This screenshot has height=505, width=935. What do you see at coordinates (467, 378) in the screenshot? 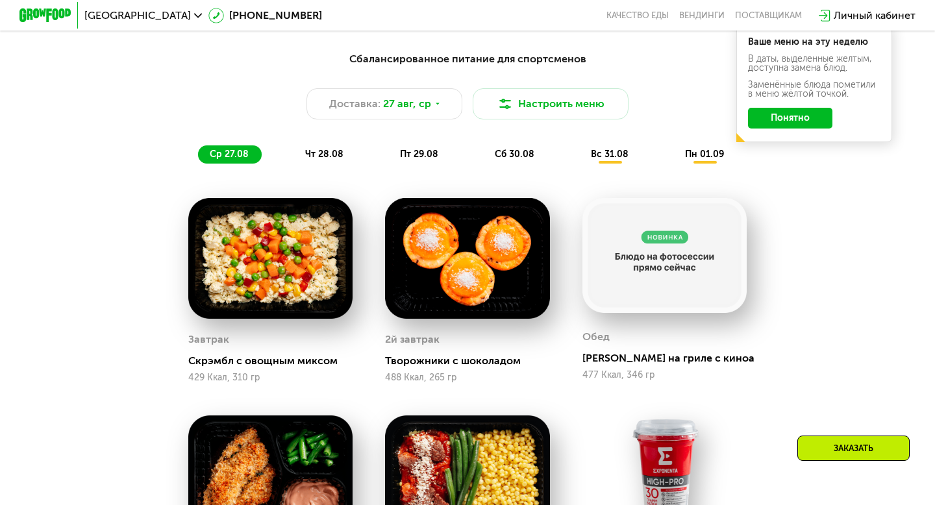
I see `div: 488 Ккал, 265 гр` at bounding box center [467, 378].